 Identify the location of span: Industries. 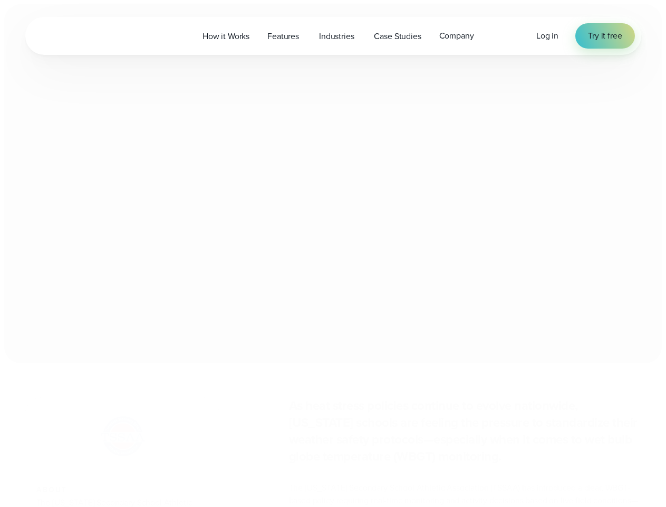
(337, 36).